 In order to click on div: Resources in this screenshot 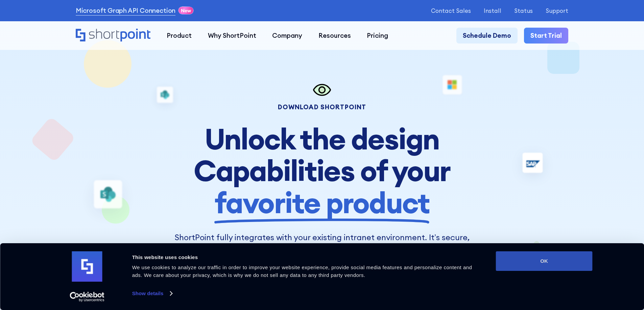, I will do `click(335, 36)`.